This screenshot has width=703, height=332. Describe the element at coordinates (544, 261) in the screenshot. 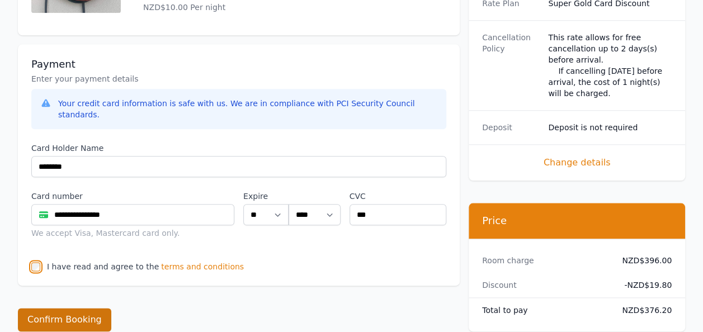

I see `dt: Room charge` at that location.